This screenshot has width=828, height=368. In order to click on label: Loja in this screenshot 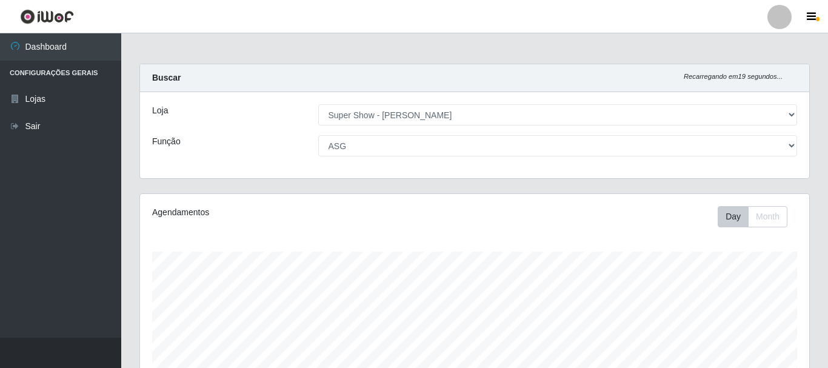, I will do `click(160, 110)`.